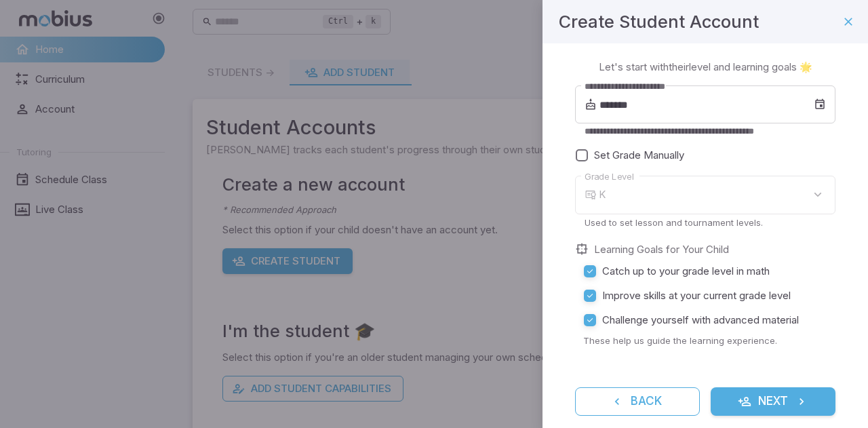 Image resolution: width=868 pixels, height=428 pixels. Describe the element at coordinates (701, 320) in the screenshot. I see `span: Challenge yourself with advanced material` at that location.